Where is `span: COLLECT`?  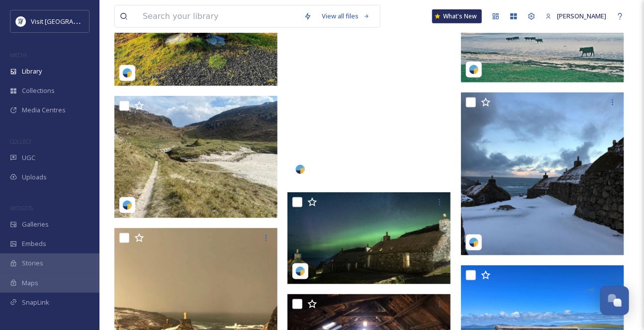 span: COLLECT is located at coordinates (21, 141).